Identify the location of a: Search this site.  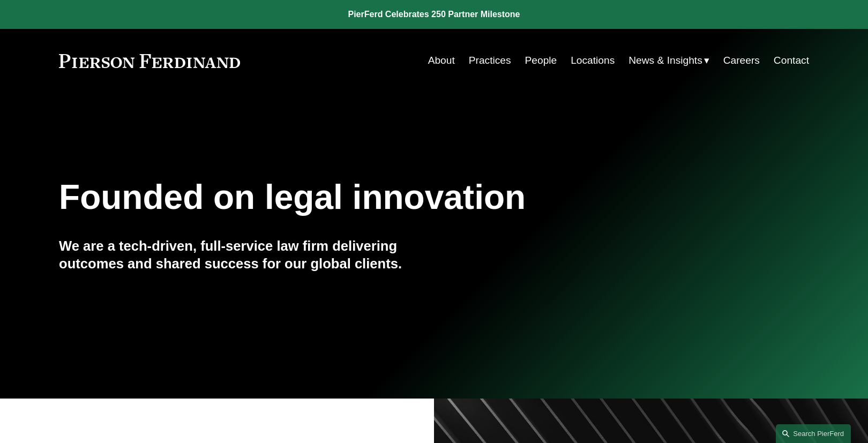
(813, 433).